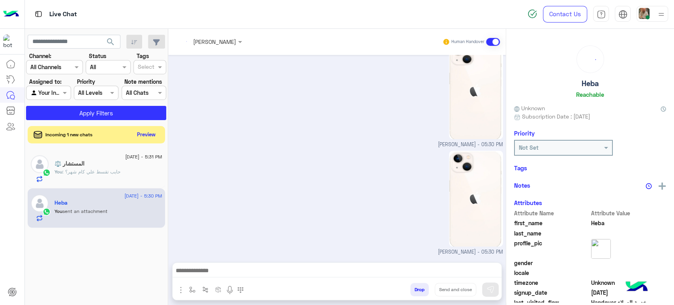  I want to click on img: add, so click(662, 186).